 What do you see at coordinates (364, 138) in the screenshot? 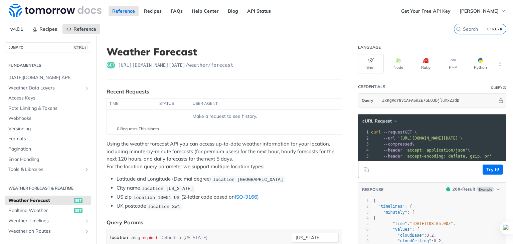
I see `div: 2` at bounding box center [364, 138].